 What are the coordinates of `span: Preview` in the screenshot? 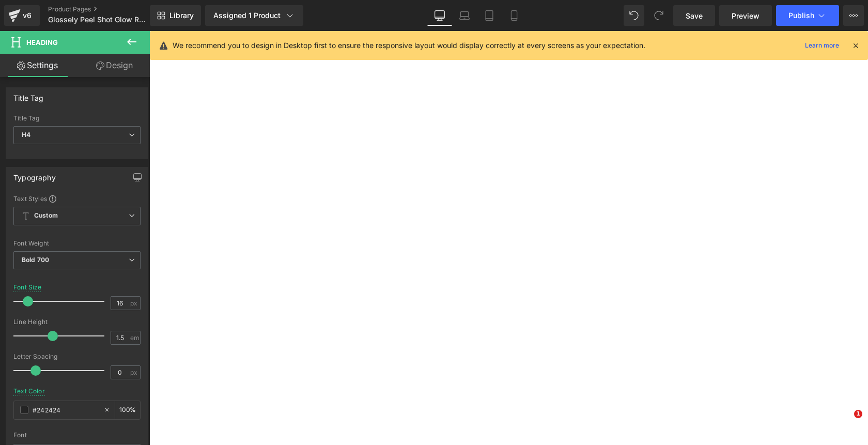 It's located at (745, 16).